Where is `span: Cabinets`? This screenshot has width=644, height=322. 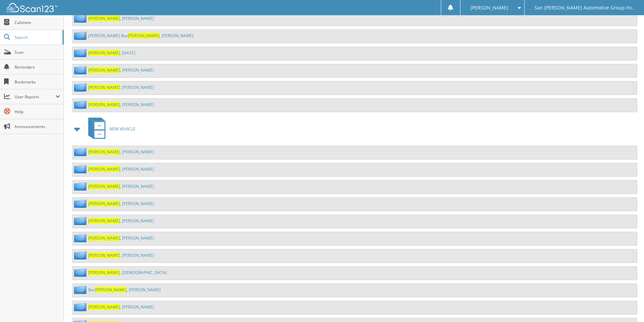
span: Cabinets is located at coordinates (37, 22).